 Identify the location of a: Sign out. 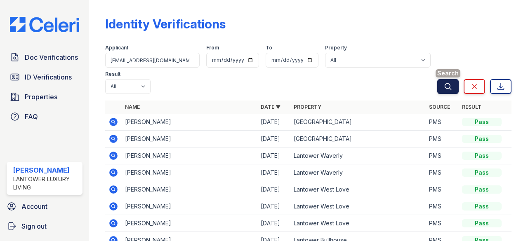
(45, 226).